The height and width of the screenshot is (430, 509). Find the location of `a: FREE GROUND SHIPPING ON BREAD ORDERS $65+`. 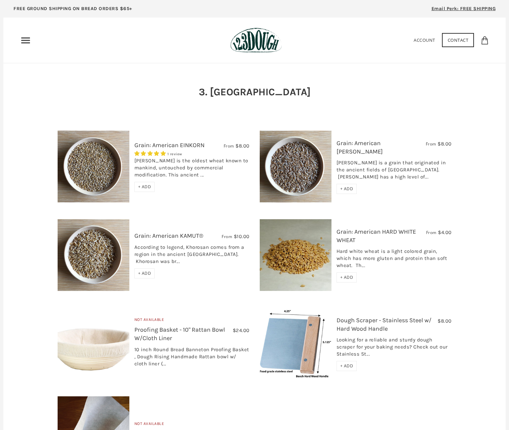

a: FREE GROUND SHIPPING ON BREAD ORDERS $65+ is located at coordinates (73, 10).